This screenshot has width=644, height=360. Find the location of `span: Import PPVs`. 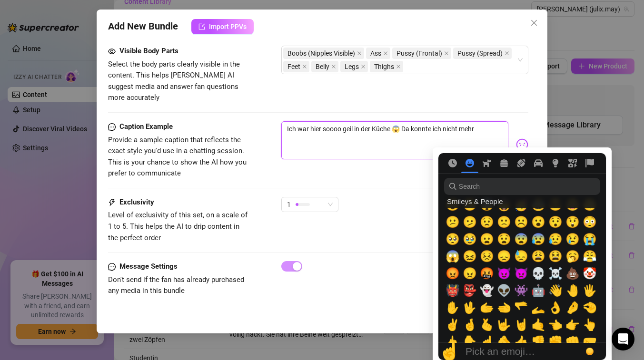

span: Import PPVs is located at coordinates (228, 27).